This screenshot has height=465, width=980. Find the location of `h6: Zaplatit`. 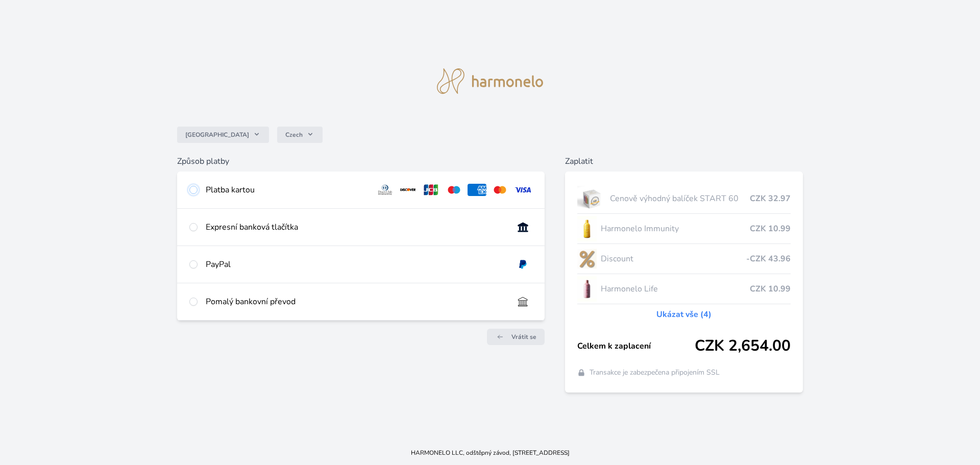

h6: Zaplatit is located at coordinates (684, 161).